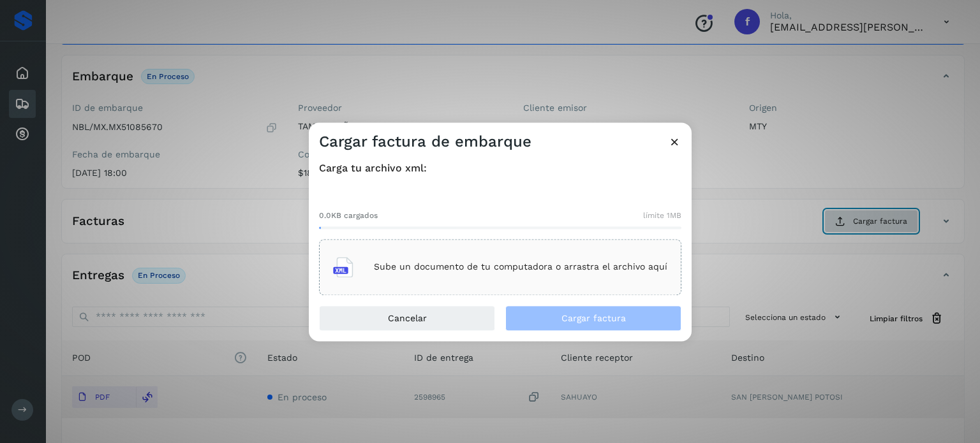 This screenshot has height=443, width=980. I want to click on h4: Carga tu archivo xml:, so click(500, 167).